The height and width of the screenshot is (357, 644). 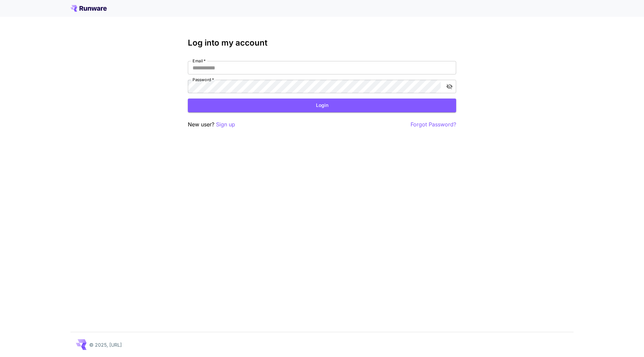 What do you see at coordinates (322, 105) in the screenshot?
I see `button: Login` at bounding box center [322, 105].